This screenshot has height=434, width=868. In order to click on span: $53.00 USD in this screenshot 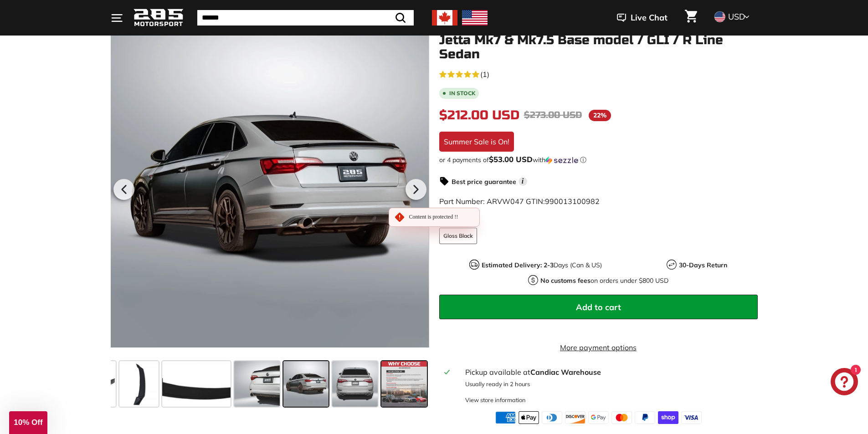, I will do `click(510, 159)`.